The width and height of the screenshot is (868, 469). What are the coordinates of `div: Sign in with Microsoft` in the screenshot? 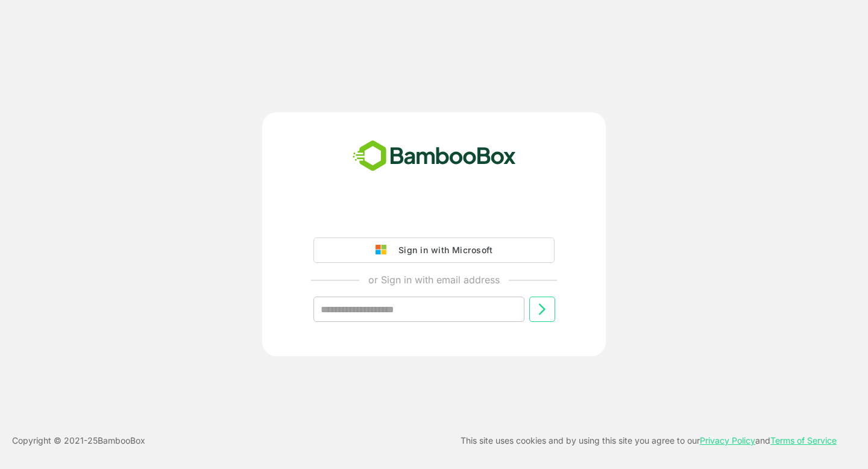 It's located at (442, 250).